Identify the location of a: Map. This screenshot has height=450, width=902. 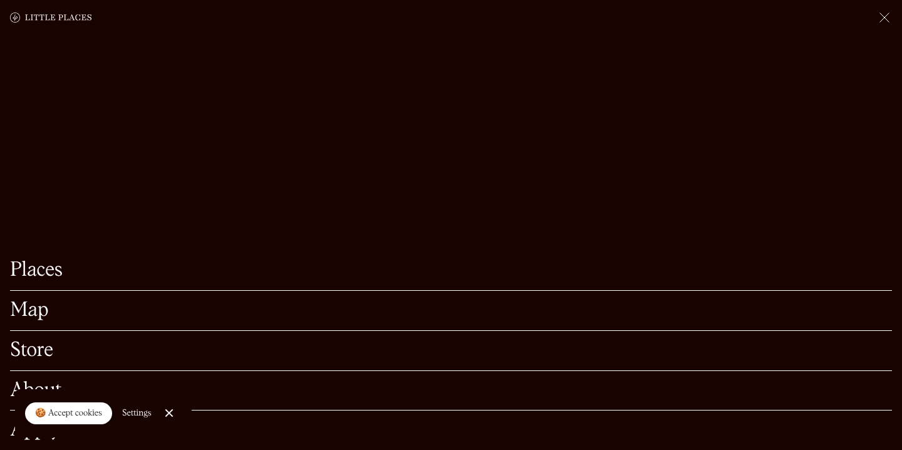
(451, 310).